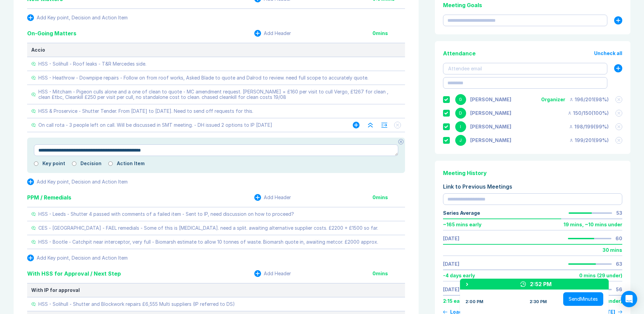  What do you see at coordinates (474, 302) in the screenshot?
I see `div: 2:00 PM` at bounding box center [474, 302].